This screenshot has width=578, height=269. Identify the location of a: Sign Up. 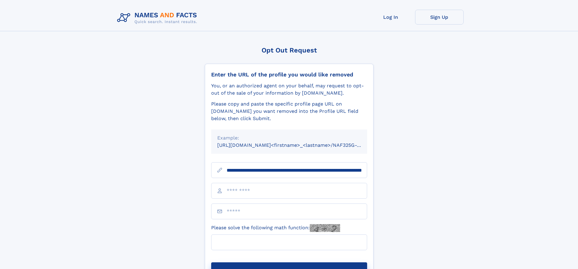
(440, 17).